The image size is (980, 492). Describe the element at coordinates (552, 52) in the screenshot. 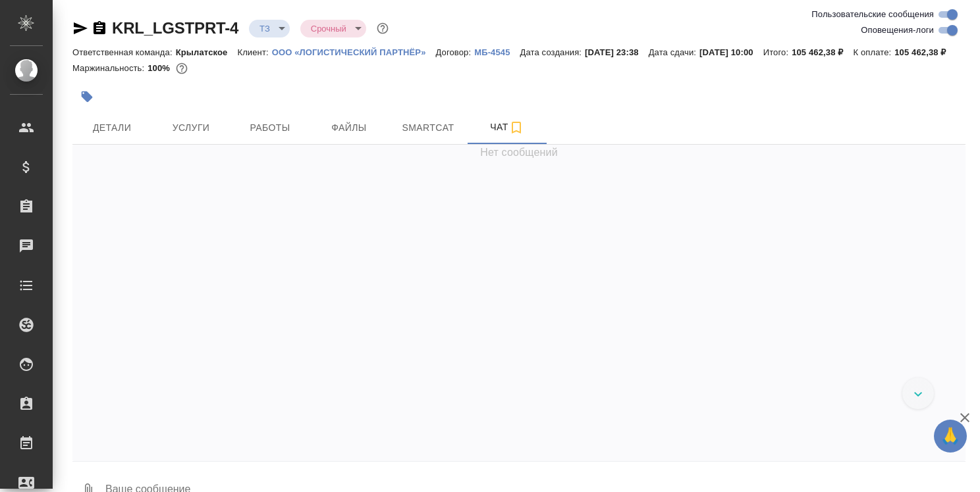

I see `p: Дата создания:` at that location.